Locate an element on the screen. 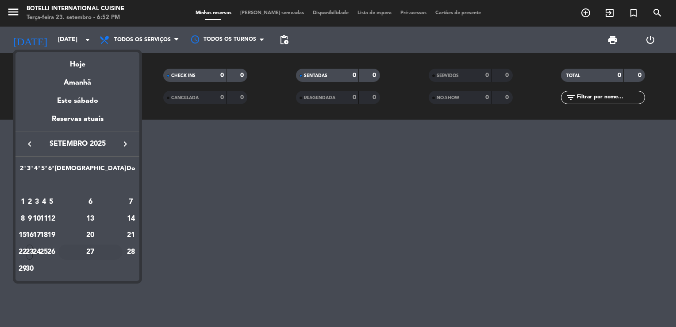  th: Sábado is located at coordinates (90, 170).